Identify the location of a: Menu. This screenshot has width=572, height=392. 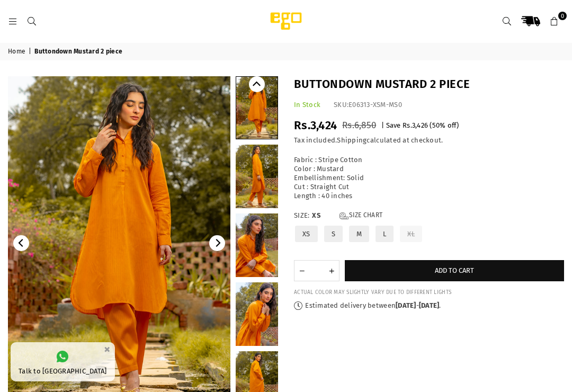
(13, 20).